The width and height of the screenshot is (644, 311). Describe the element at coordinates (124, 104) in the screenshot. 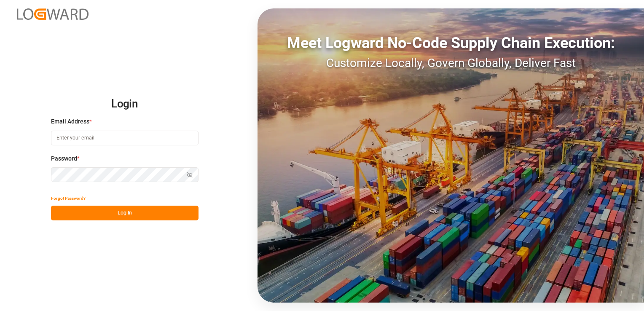

I see `h2: Login` at that location.